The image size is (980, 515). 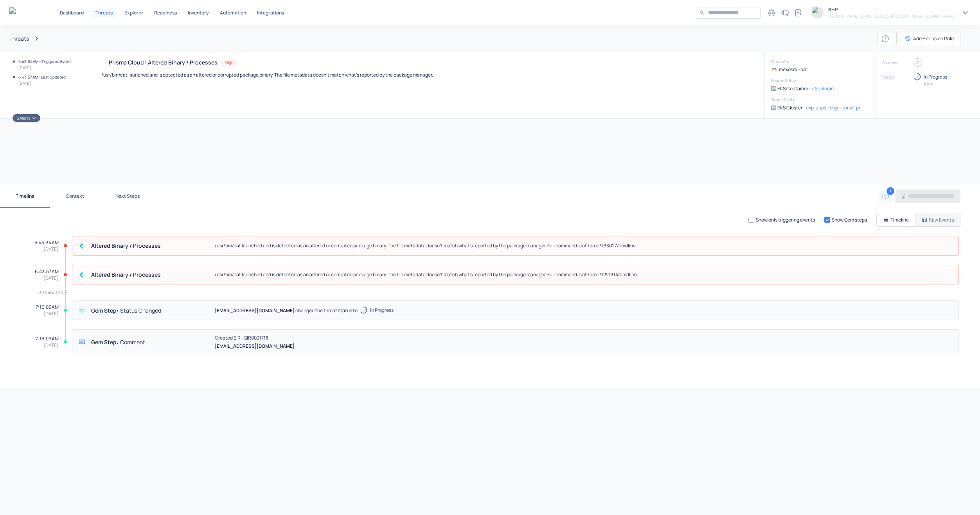 What do you see at coordinates (23, 12) in the screenshot?
I see `img: Gem Security` at bounding box center [23, 12].